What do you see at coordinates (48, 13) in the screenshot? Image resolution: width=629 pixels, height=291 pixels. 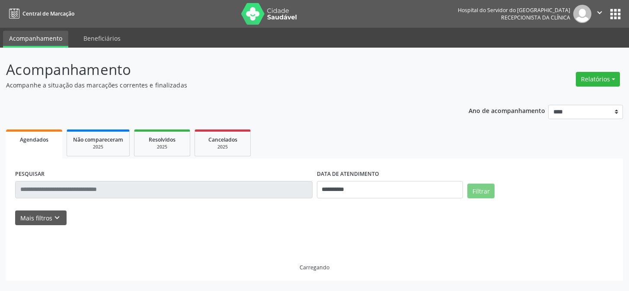 I see `span: Central de Marcação` at bounding box center [48, 13].